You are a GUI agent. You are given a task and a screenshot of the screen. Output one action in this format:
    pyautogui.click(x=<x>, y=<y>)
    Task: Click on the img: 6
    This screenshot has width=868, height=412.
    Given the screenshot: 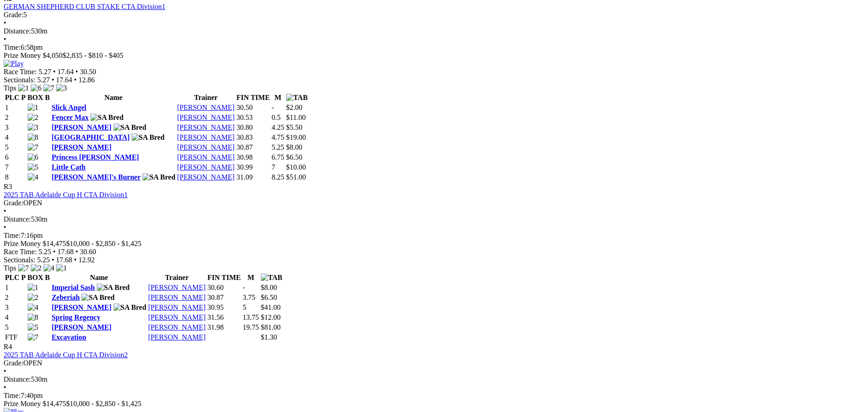 What is the action you would take?
    pyautogui.click(x=33, y=157)
    